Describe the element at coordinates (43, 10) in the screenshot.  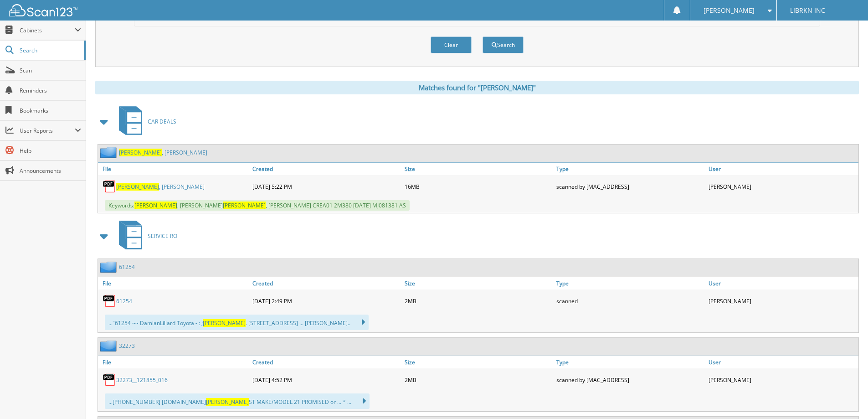
I see `img: scan123-logo-white.svg` at that location.